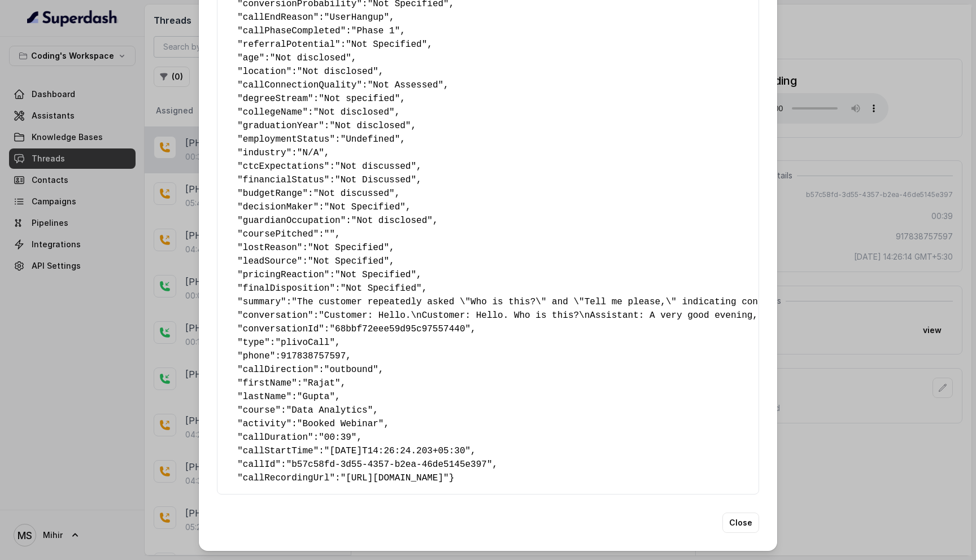  Describe the element at coordinates (278, 207) in the screenshot. I see `span: decisionMaker` at that location.